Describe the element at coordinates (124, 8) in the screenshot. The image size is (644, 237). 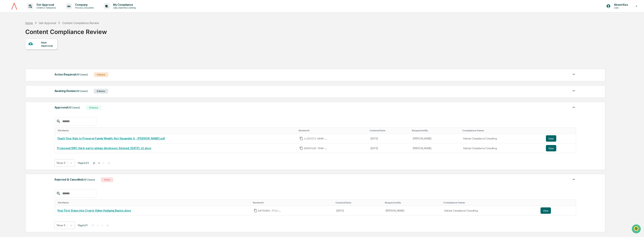
I see `p: Data, Deadlines & Settings` at that location.